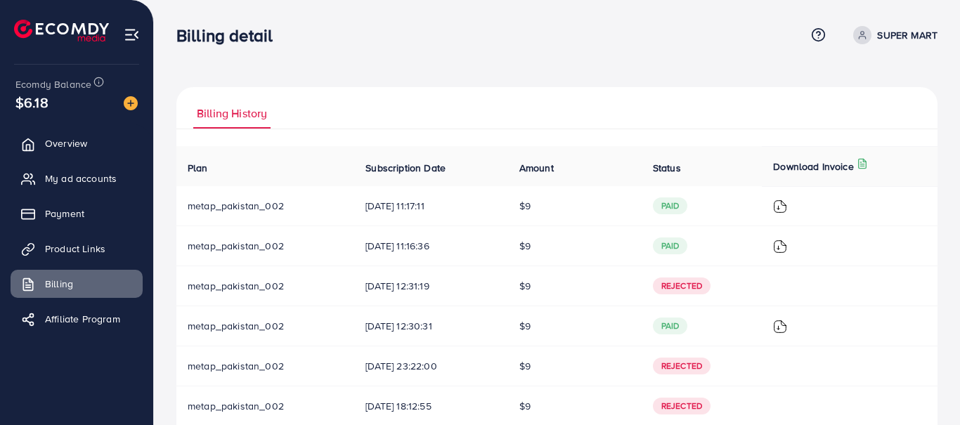  What do you see at coordinates (77, 178) in the screenshot?
I see `a: My ad accounts` at bounding box center [77, 178].